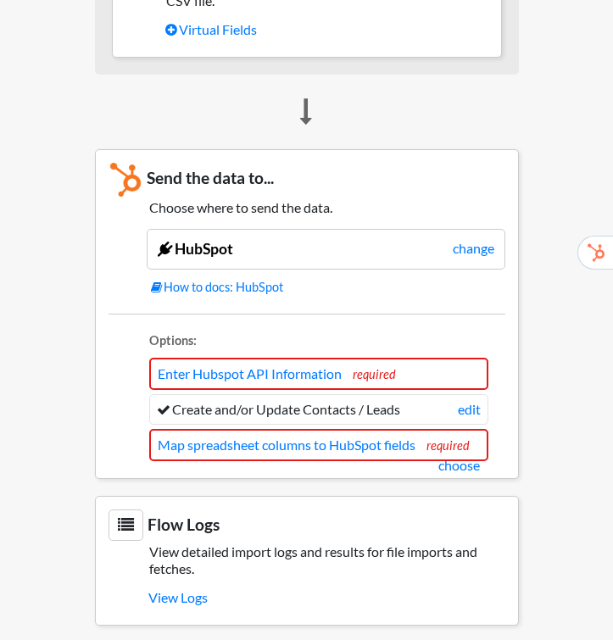 This screenshot has height=640, width=613. Describe the element at coordinates (473, 248) in the screenshot. I see `a: change` at that location.